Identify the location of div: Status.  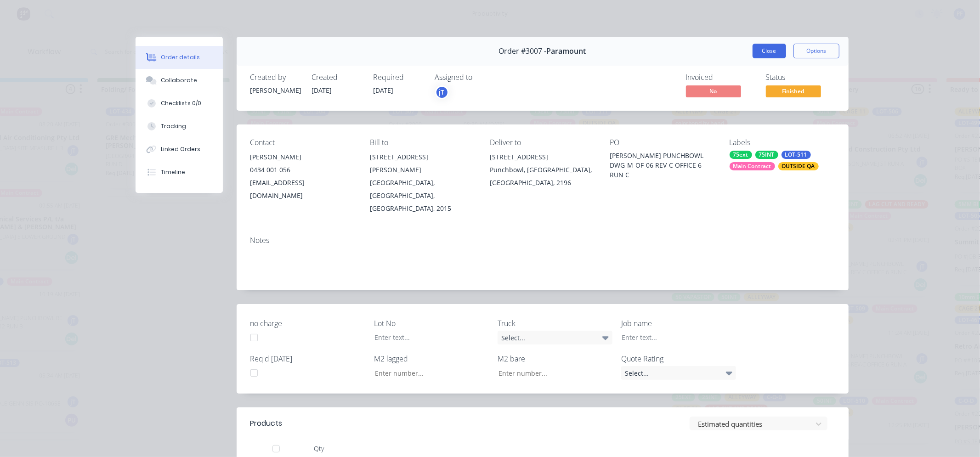
(800, 77).